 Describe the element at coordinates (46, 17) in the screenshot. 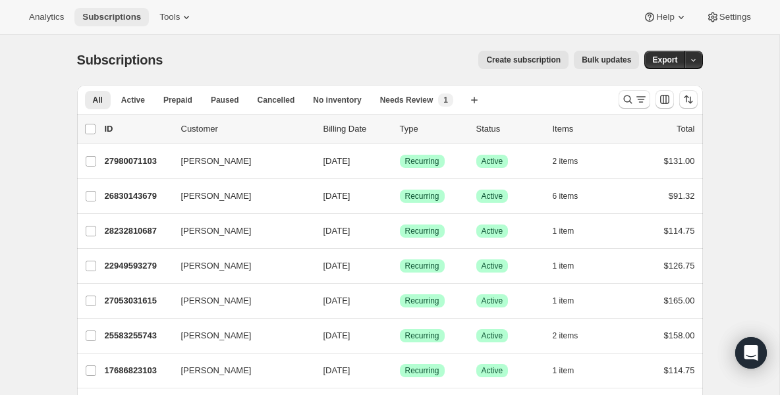

I see `span: Analytics` at that location.